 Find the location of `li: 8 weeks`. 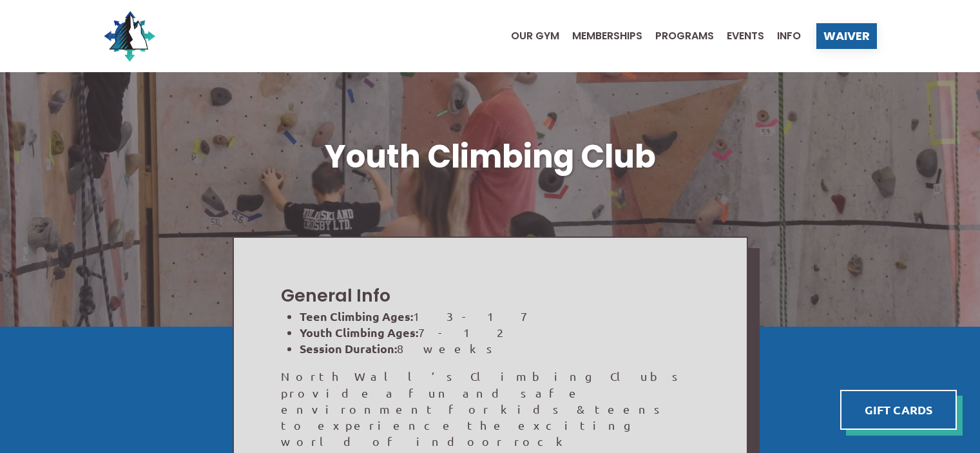

li: 8 weeks is located at coordinates (499, 348).